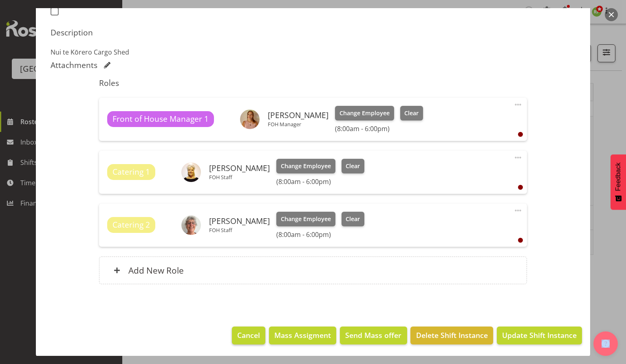 The height and width of the screenshot is (364, 626). Describe the element at coordinates (373, 335) in the screenshot. I see `span: Send Mass offer` at that location.